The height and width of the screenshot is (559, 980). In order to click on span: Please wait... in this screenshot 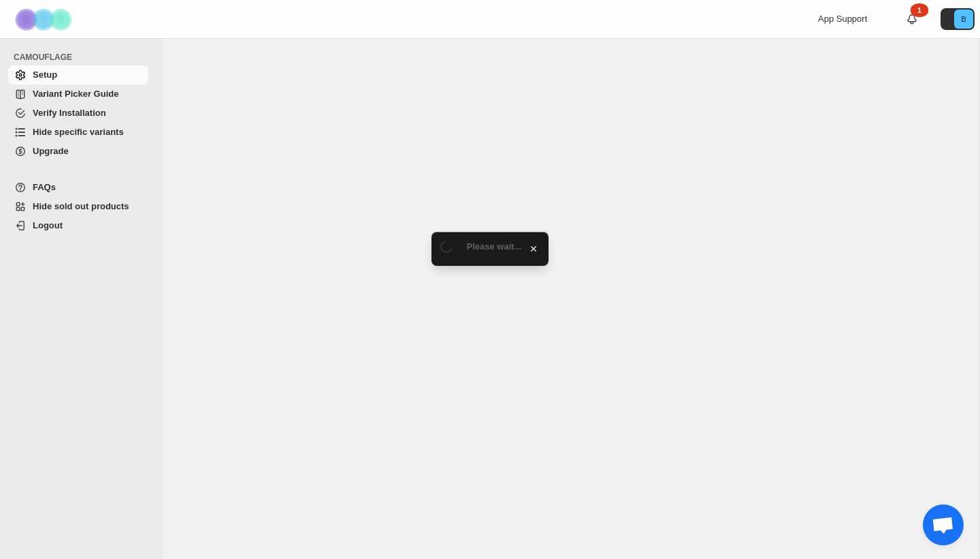, I will do `click(494, 246)`.